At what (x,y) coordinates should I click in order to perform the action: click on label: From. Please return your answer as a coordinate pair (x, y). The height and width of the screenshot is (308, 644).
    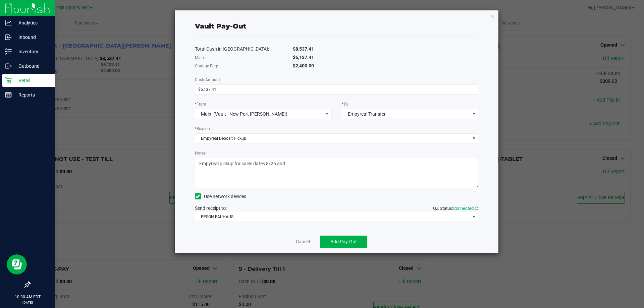
    Looking at the image, I should click on (200, 105).